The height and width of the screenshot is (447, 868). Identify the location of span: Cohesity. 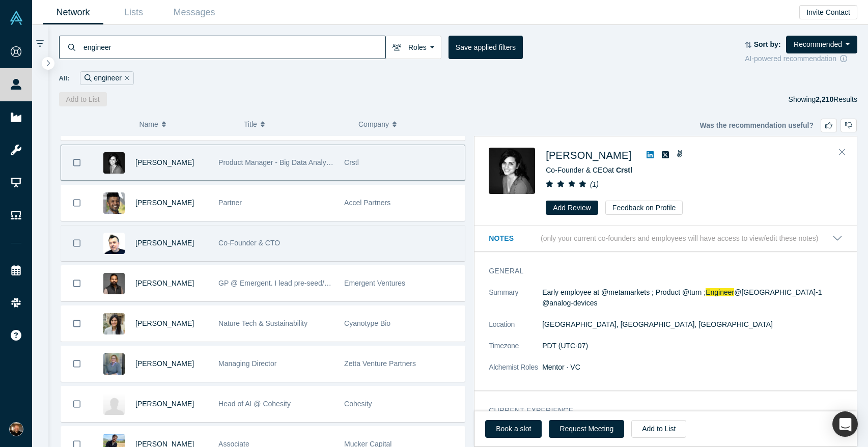
(358, 404).